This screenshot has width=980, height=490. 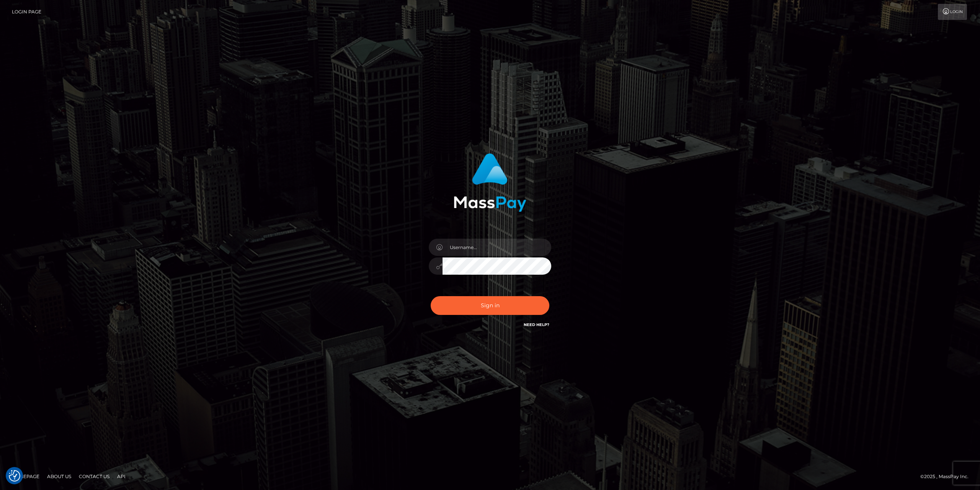 What do you see at coordinates (122, 476) in the screenshot?
I see `a: API` at bounding box center [122, 476].